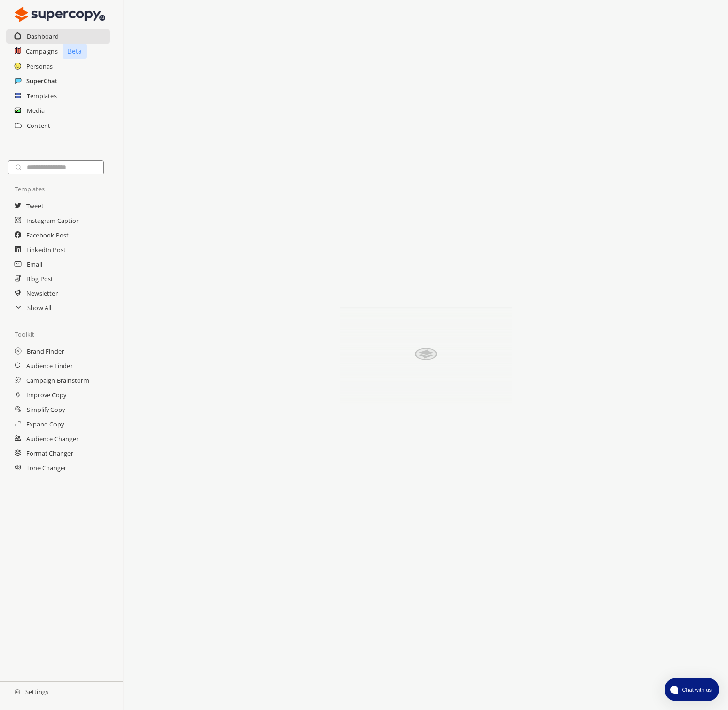 This screenshot has height=710, width=728. I want to click on a: Improve Copy, so click(46, 395).